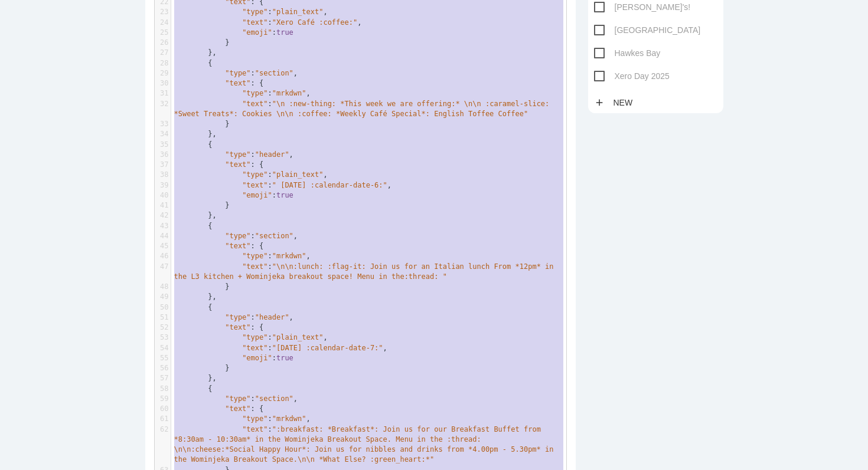 This screenshot has height=470, width=868. I want to click on span: Xero Day 2025, so click(632, 76).